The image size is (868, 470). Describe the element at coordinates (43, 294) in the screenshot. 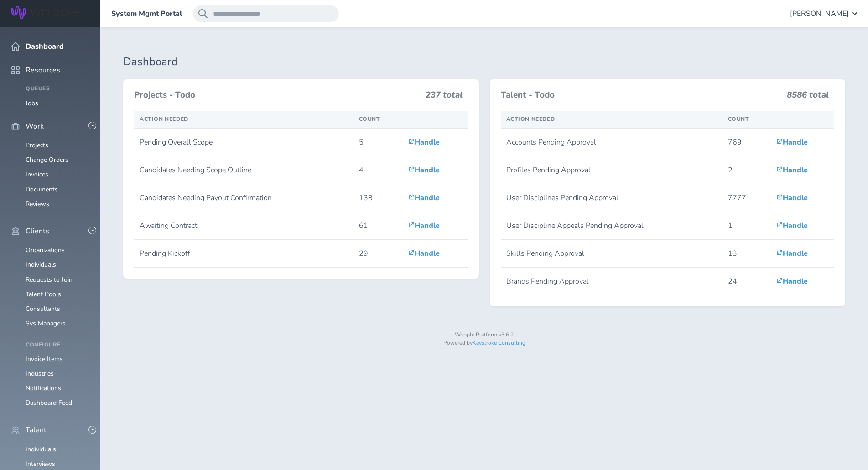

I see `a: Talent Pools` at that location.